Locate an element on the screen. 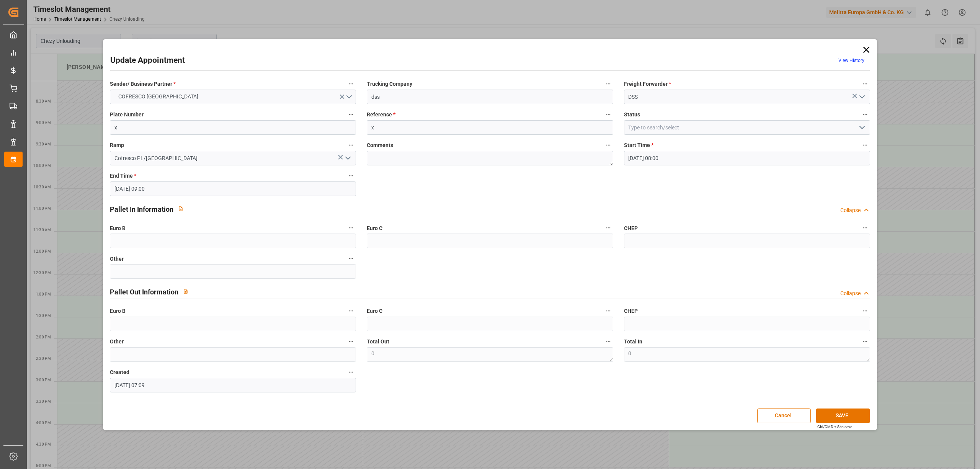  button: Total In is located at coordinates (865, 342).